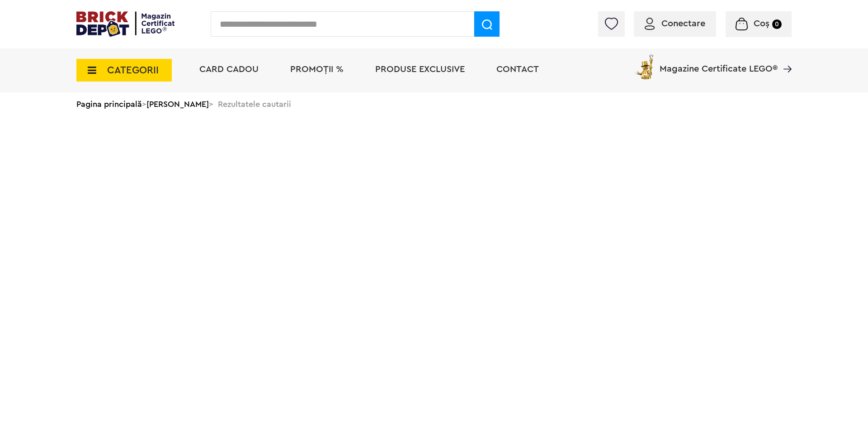  I want to click on span: Produse exclusive, so click(420, 69).